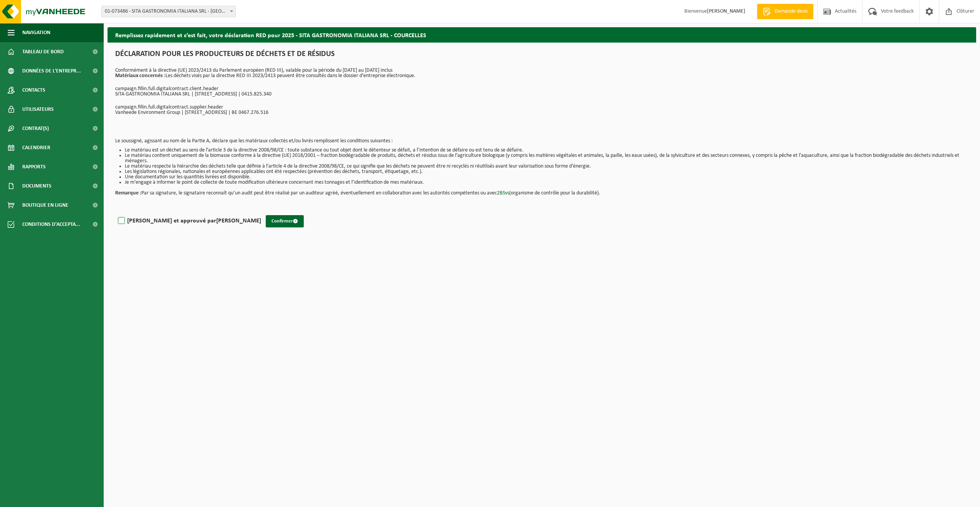 The width and height of the screenshot is (980, 507). I want to click on span: Rapports, so click(34, 167).